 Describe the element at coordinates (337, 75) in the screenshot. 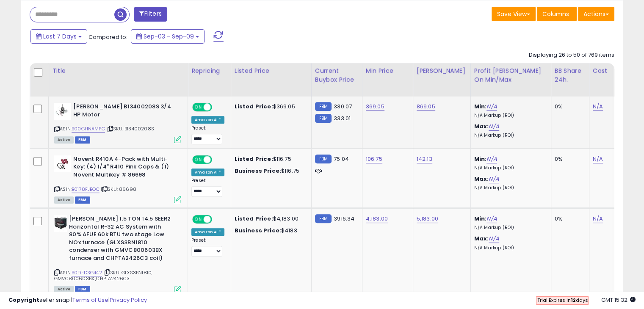

I see `div: Current Buybox Price` at that location.